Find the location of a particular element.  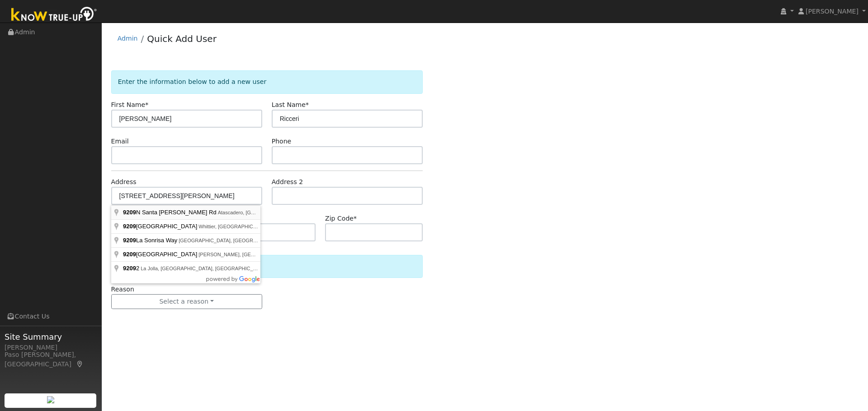

button: Select a reason is located at coordinates (187, 302).